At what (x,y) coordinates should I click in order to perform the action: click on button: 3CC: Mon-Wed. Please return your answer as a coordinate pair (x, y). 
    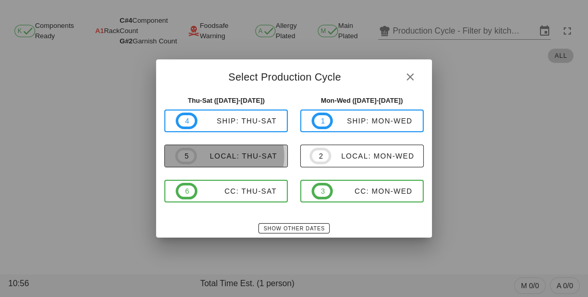
    Looking at the image, I should click on (361, 191).